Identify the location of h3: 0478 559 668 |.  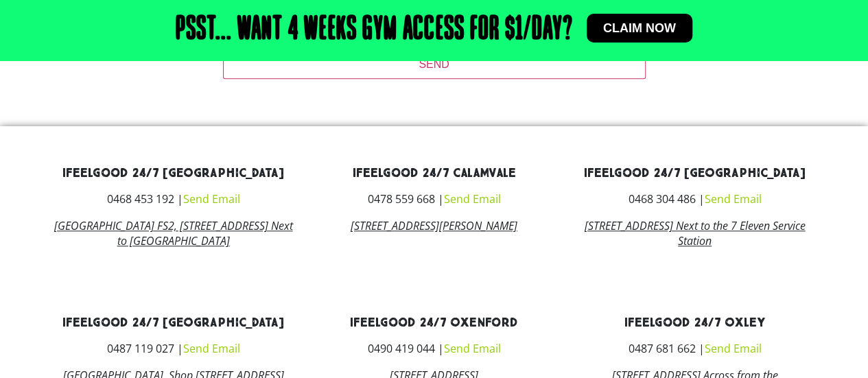
(434, 199).